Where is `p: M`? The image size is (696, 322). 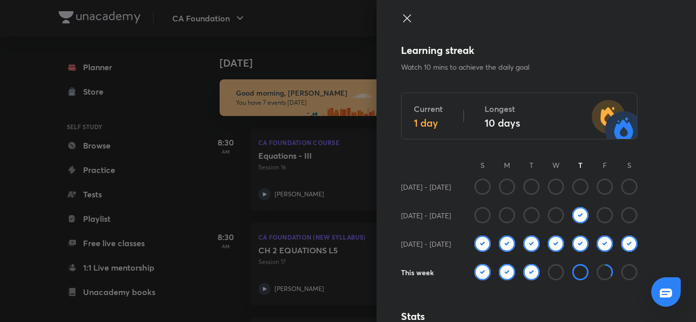 p: M is located at coordinates (507, 165).